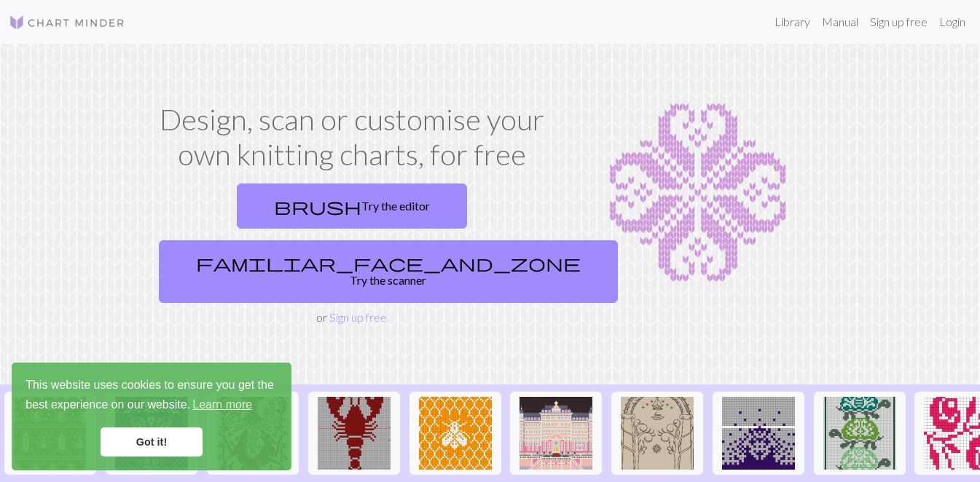  I want to click on a: Login, so click(953, 22).